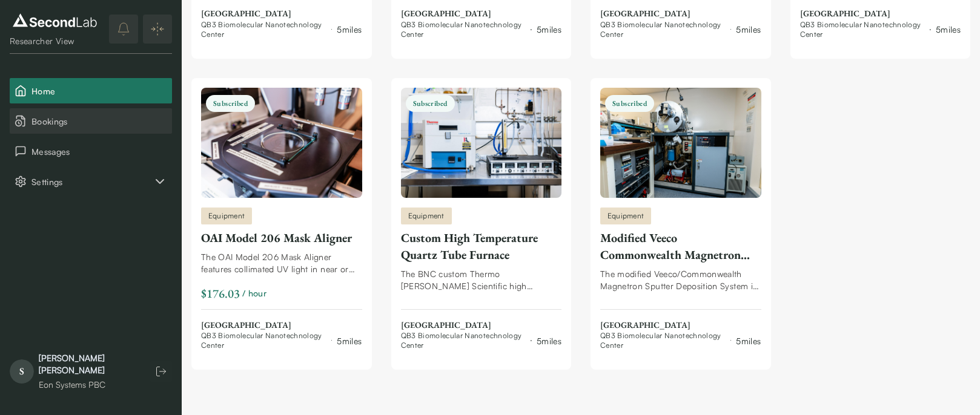 This screenshot has width=980, height=415. Describe the element at coordinates (91, 151) in the screenshot. I see `li: Messages` at that location.